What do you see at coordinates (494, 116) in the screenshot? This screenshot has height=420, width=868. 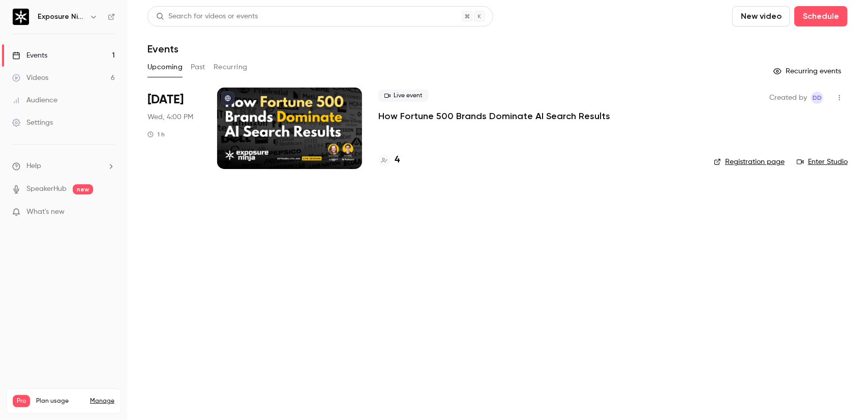 I see `a: How Fortune 500 Brands Dominate AI Search Results` at bounding box center [494, 116].